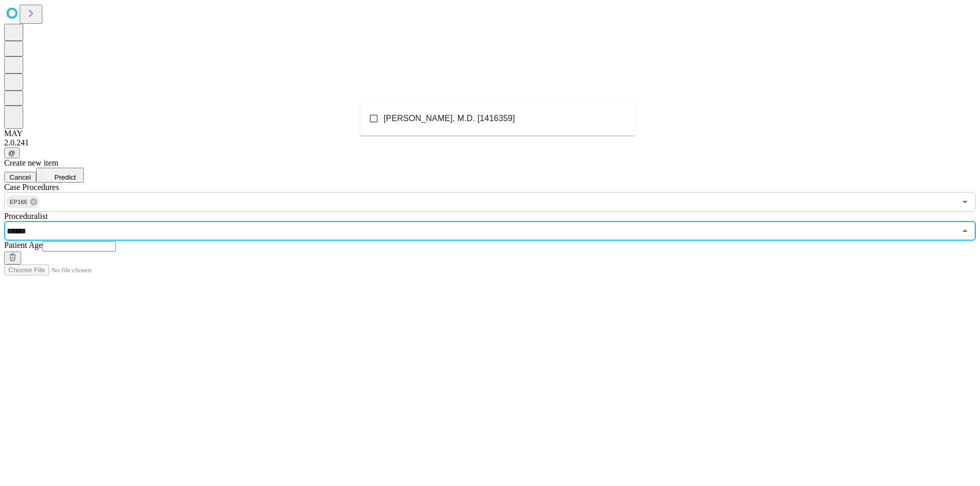 Image resolution: width=980 pixels, height=486 pixels. I want to click on button: Close, so click(965, 231).